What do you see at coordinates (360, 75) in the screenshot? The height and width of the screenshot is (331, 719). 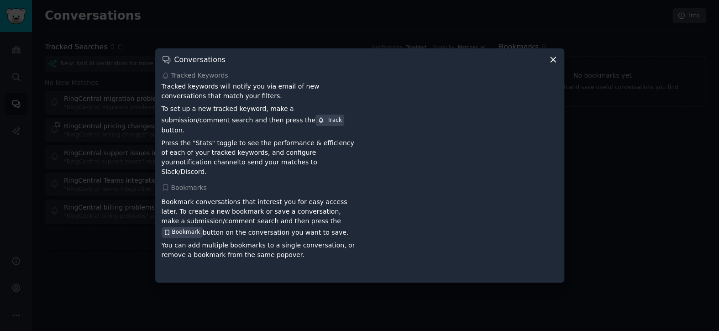 I see `div: Tracked Keywords` at bounding box center [360, 75].